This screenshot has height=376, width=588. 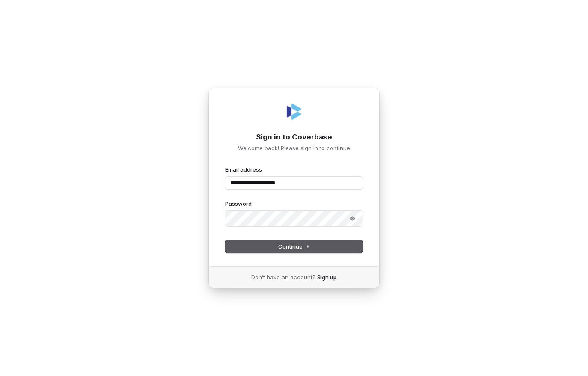 I want to click on a: Sign up, so click(x=327, y=277).